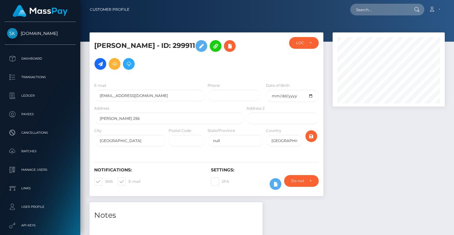  Describe the element at coordinates (40, 133) in the screenshot. I see `p: Cancellations` at that location.